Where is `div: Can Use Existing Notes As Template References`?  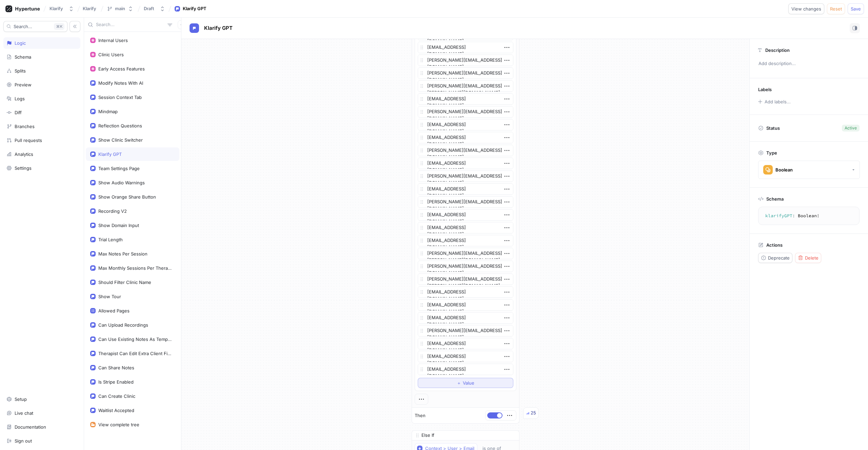
div: Can Use Existing Notes As Template References is located at coordinates (135, 340).